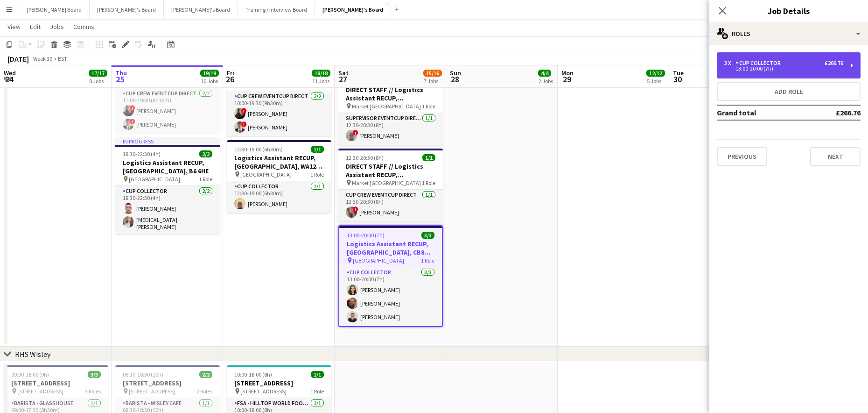 Image resolution: width=868 pixels, height=413 pixels. I want to click on span: 15/16, so click(433, 73).